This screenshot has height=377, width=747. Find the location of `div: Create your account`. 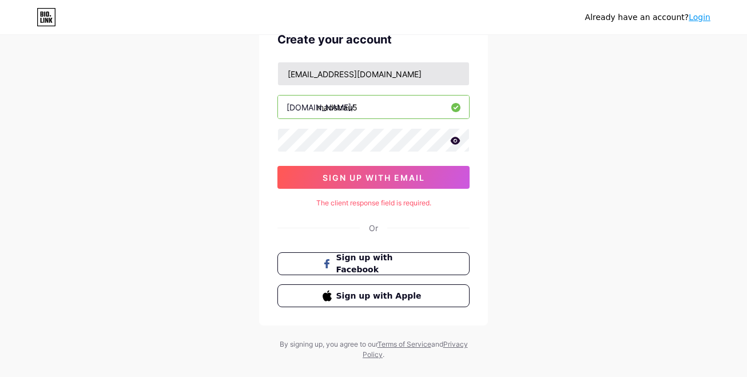

div: Create your account is located at coordinates (374, 39).